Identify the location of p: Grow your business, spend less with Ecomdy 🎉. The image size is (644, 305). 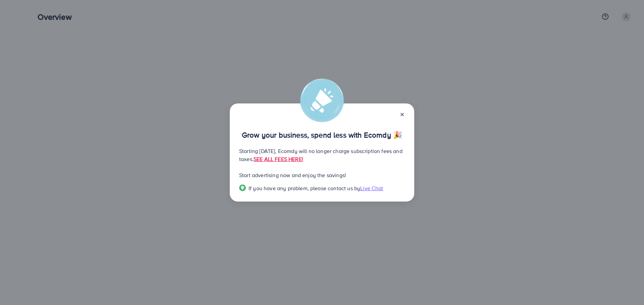
(322, 135).